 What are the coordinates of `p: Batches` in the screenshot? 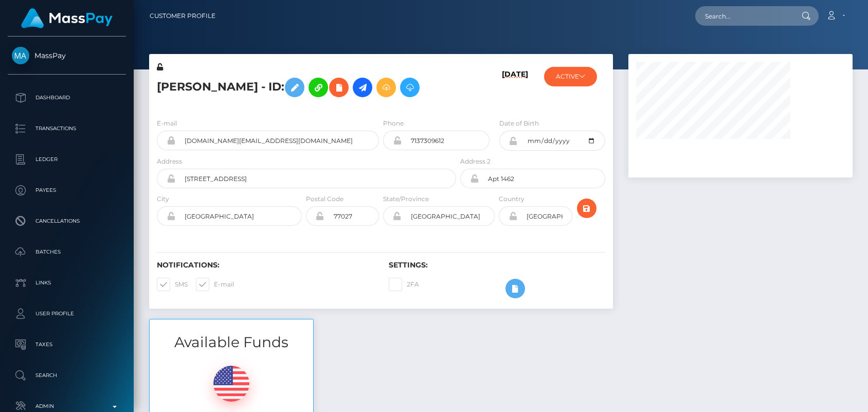 It's located at (67, 252).